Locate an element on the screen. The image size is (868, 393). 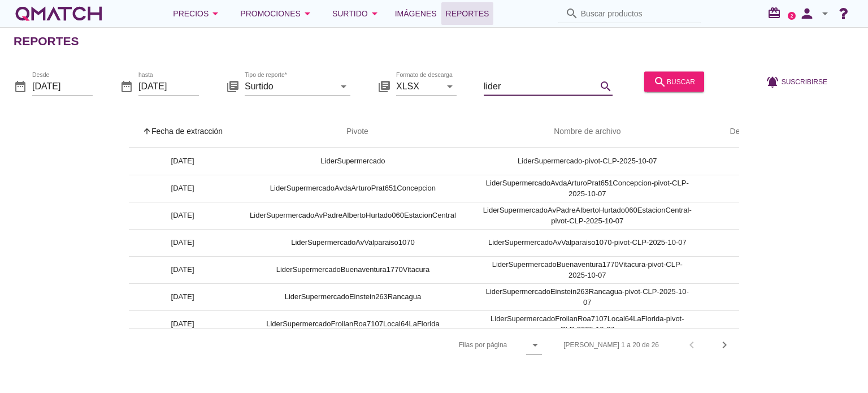
a: Imágenes is located at coordinates (416, 13).